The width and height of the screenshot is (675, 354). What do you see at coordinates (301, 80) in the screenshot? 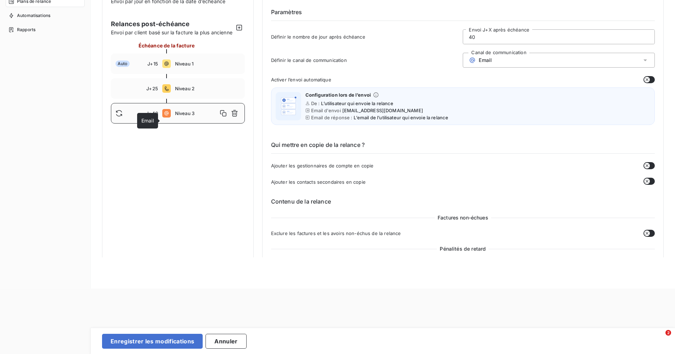
I see `span: Activer l’envoi automatique` at bounding box center [301, 80].